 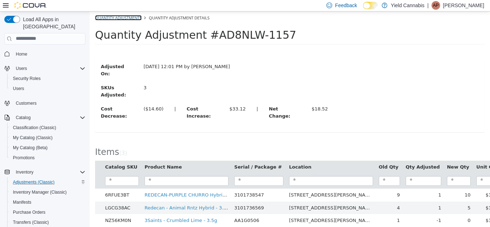 I want to click on td: $14.60, so click(x=399, y=209).